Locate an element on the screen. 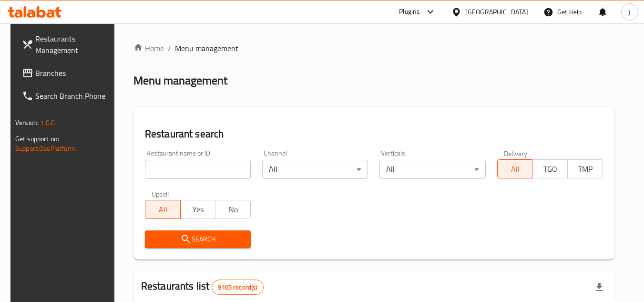 This screenshot has height=302, width=644. h2: Restaurant search is located at coordinates (374, 134).